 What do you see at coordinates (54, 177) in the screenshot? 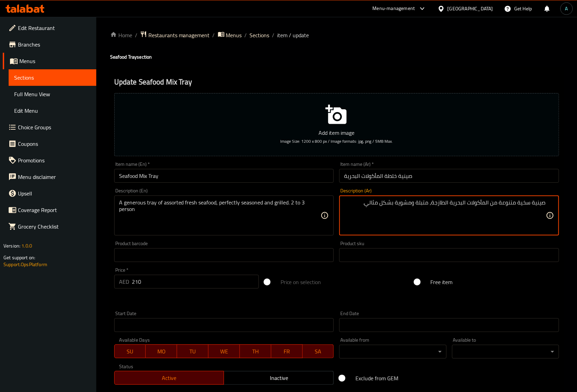
I see `span: Menu disclaimer` at bounding box center [54, 177].